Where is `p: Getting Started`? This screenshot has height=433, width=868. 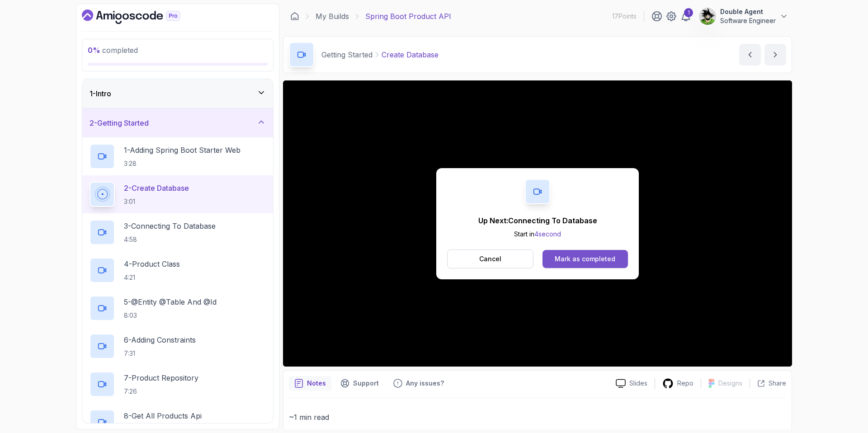
p: Getting Started is located at coordinates (347, 55).